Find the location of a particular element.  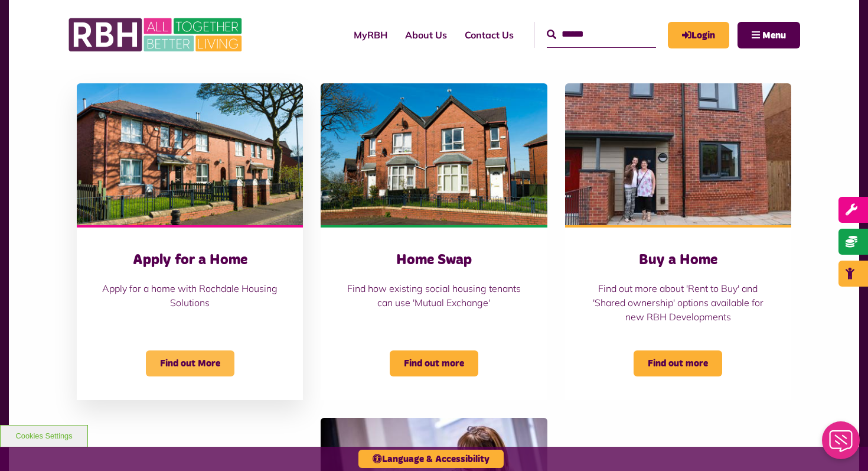

img: RBH is located at coordinates (157, 35).